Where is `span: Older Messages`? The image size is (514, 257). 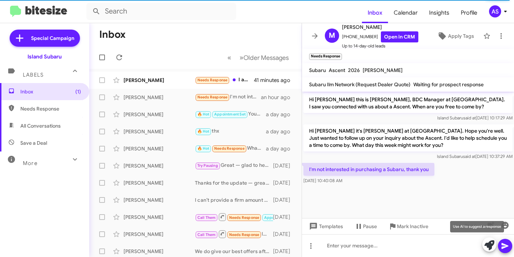
span: Older Messages is located at coordinates (266, 58).